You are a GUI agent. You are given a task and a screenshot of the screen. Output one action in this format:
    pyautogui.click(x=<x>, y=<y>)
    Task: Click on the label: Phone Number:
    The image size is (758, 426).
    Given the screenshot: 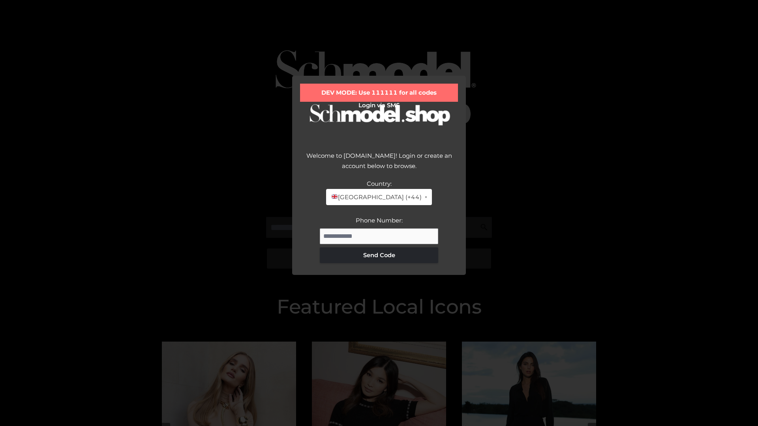 What is the action you would take?
    pyautogui.click(x=379, y=220)
    